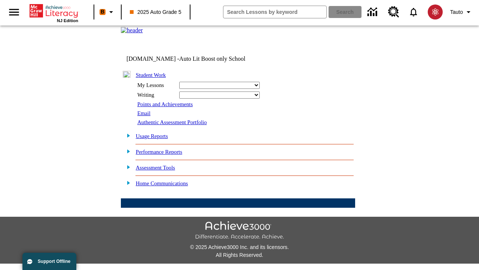 The width and height of the screenshot is (479, 270). What do you see at coordinates (67, 21) in the screenshot?
I see `span: NJ Edition` at bounding box center [67, 21].